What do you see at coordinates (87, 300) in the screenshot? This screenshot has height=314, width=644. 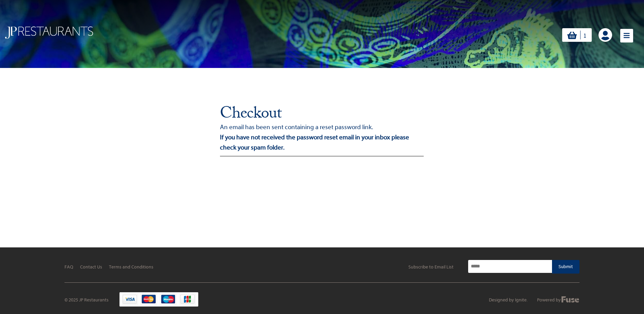 I see `div: © 2025 JP Restaurants` at bounding box center [87, 300].